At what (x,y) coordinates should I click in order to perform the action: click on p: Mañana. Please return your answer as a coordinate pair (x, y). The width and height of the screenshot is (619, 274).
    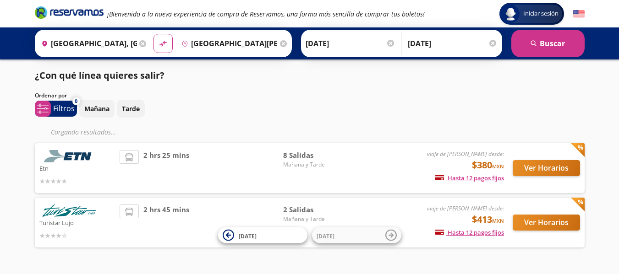
    Looking at the image, I should click on (97, 109).